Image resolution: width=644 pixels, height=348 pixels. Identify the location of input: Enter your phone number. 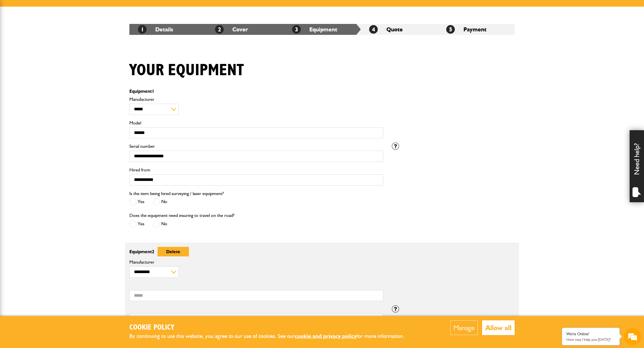
(56, 93).